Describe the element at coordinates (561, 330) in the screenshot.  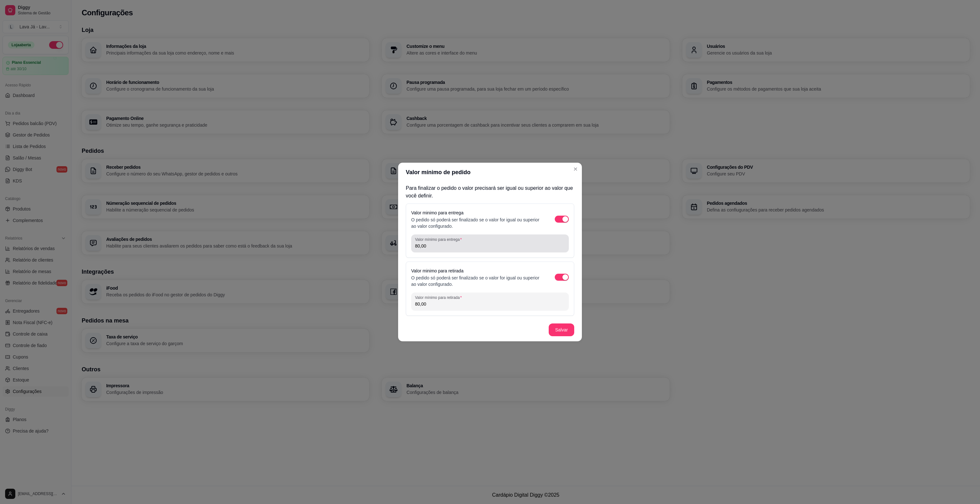
I see `button: Salvar` at that location.